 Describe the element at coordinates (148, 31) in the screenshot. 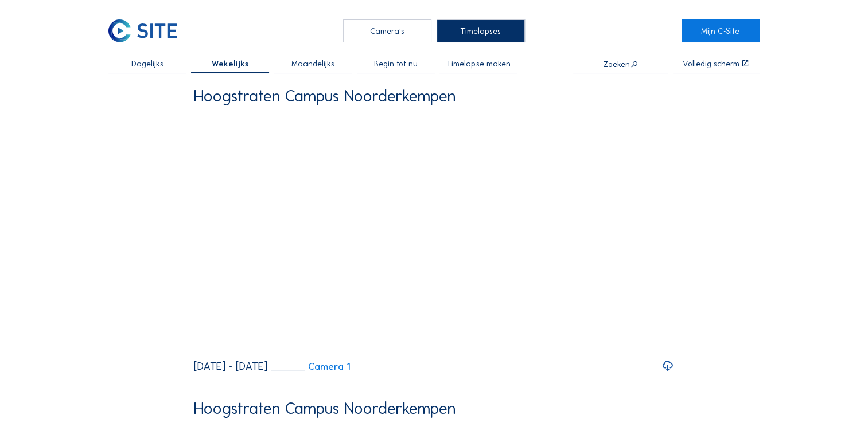

I see `a: C-SITE Logo` at that location.